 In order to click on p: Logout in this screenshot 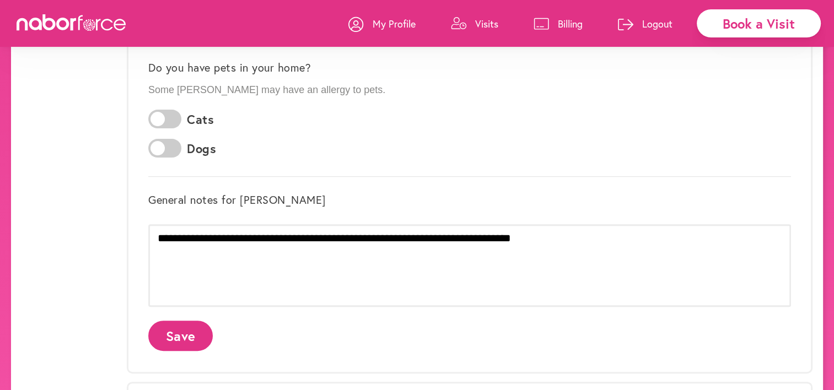, I will do `click(657, 24)`.